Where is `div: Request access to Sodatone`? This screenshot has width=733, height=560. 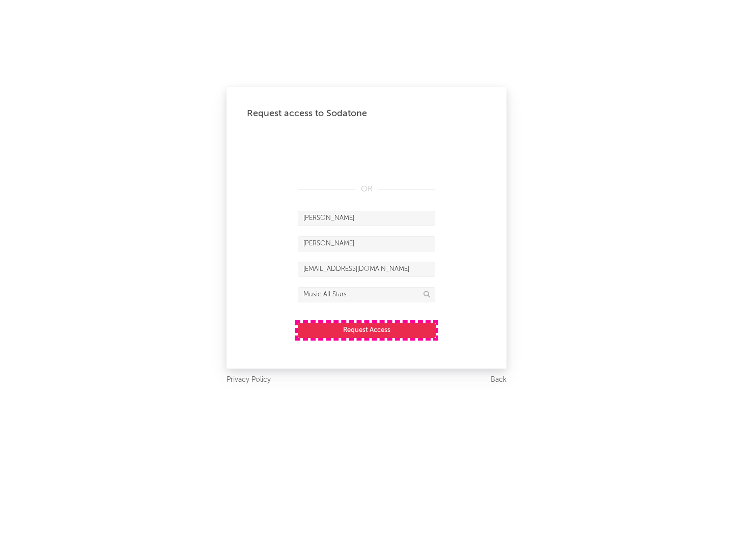
div: Request access to Sodatone is located at coordinates (367, 114).